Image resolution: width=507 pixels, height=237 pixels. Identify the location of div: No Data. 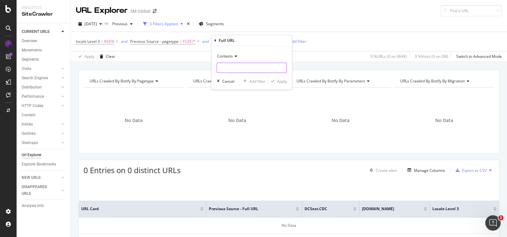
(289, 225).